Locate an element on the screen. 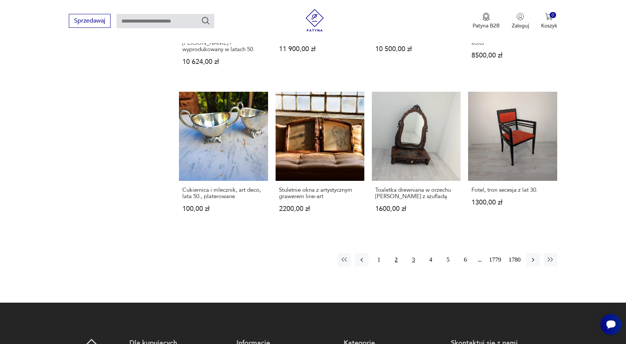 This screenshot has width=626, height=344. button: 2 is located at coordinates (396, 260).